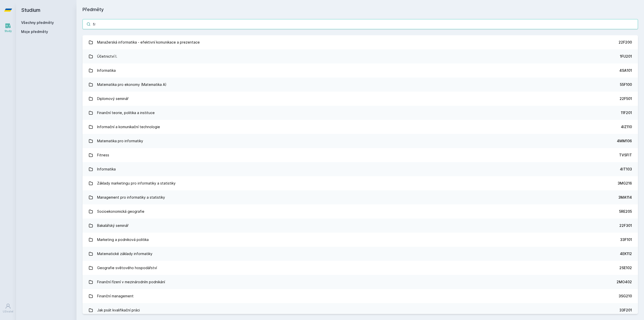  I want to click on div: Bakalářský seminář, so click(113, 225).